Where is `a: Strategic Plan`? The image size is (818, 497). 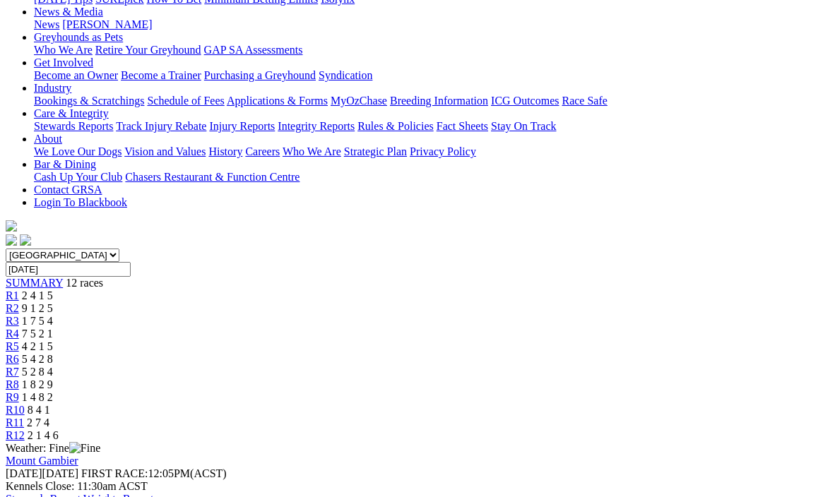 a: Strategic Plan is located at coordinates (375, 151).